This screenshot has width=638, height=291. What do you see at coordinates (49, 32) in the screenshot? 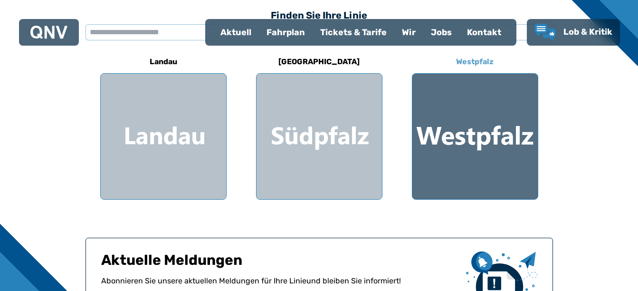
I see `img: QNV Logo` at bounding box center [49, 32].